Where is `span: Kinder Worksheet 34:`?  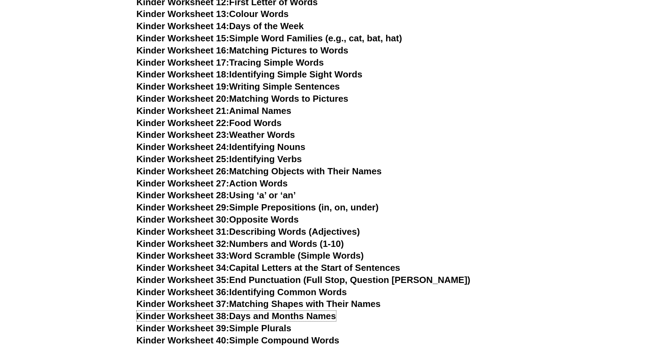
span: Kinder Worksheet 34: is located at coordinates (183, 268).